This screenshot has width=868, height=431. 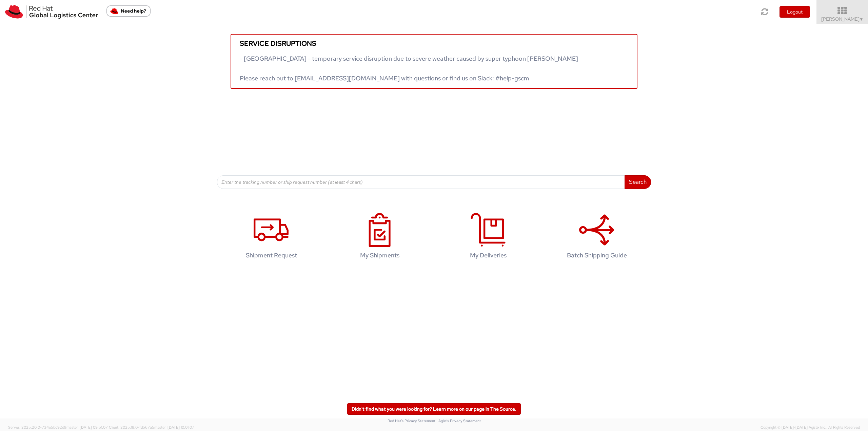 I want to click on img: rh-logistics-00dfa346123c4ec078e1.svg, so click(x=51, y=12).